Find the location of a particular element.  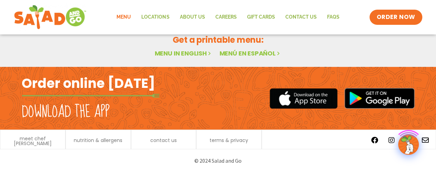

a: Locations is located at coordinates (155, 17).